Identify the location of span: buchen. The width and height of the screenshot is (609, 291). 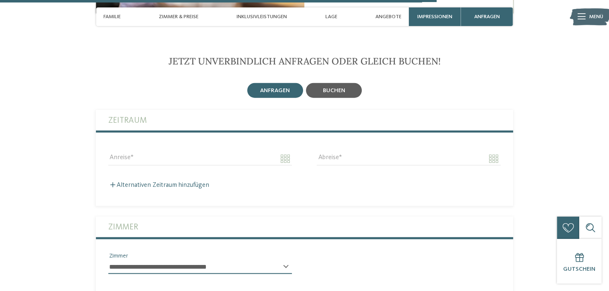
(334, 91).